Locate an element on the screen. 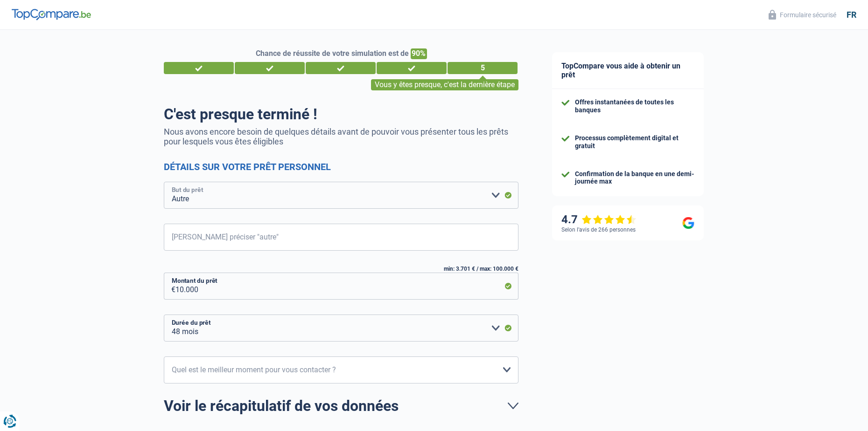 Image resolution: width=868 pixels, height=431 pixels. span: Chance de réussite de votre simulation est de is located at coordinates (332, 53).